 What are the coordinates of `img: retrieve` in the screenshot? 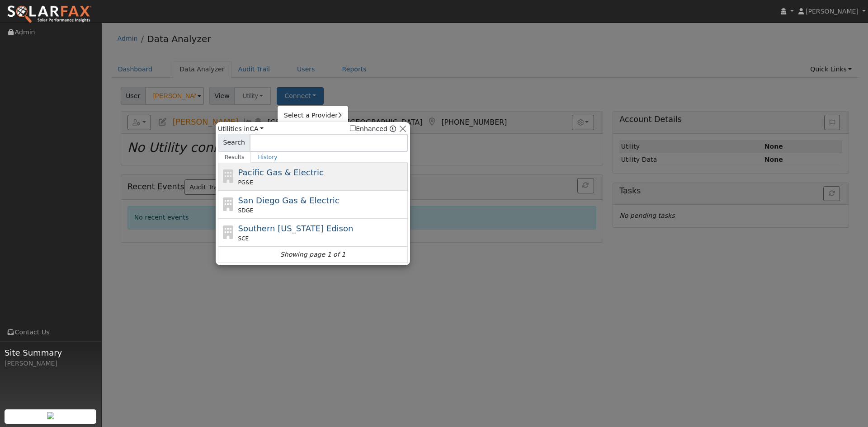 It's located at (51, 416).